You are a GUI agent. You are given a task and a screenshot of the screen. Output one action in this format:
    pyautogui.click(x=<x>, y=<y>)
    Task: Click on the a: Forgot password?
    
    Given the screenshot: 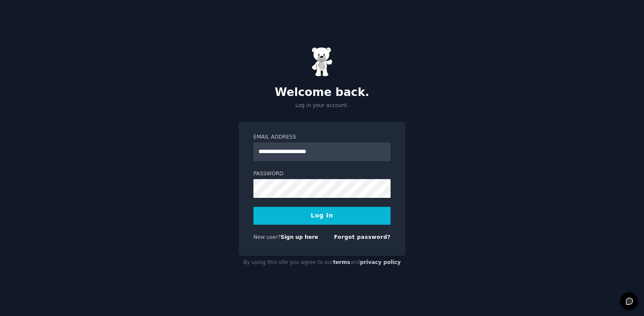 What is the action you would take?
    pyautogui.click(x=362, y=237)
    